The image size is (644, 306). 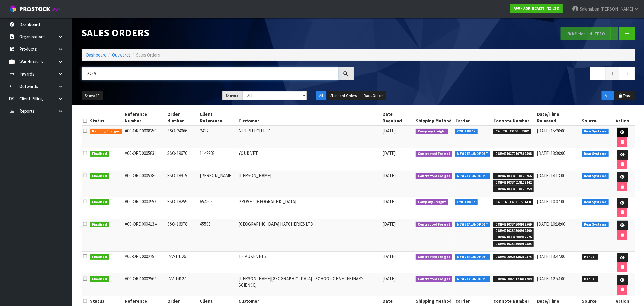 What do you see at coordinates (613, 74) in the screenshot?
I see `a: 1` at bounding box center [613, 74].